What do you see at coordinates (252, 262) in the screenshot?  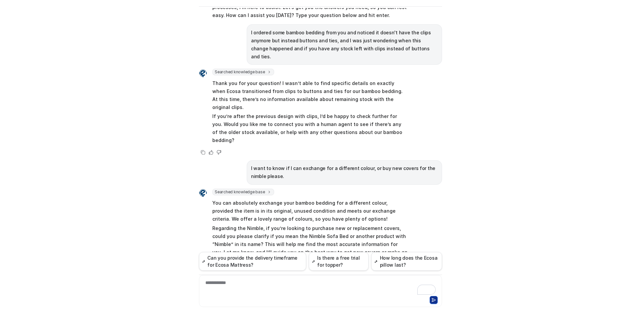 I see `button: Can you provide the delivery timeframe for Ecosa Mattress?` at bounding box center [252, 262].